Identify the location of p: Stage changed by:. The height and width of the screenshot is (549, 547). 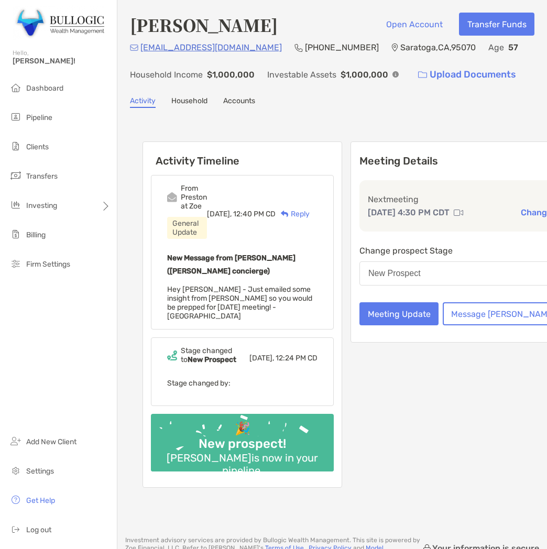
(242, 383).